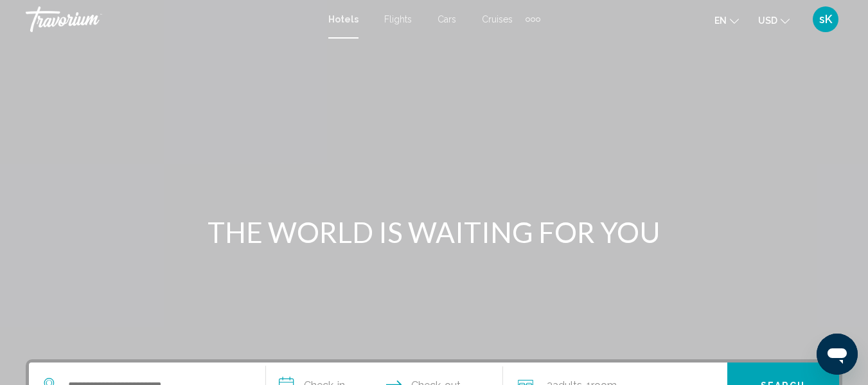 This screenshot has width=868, height=385. I want to click on button: User Menu, so click(826, 20).